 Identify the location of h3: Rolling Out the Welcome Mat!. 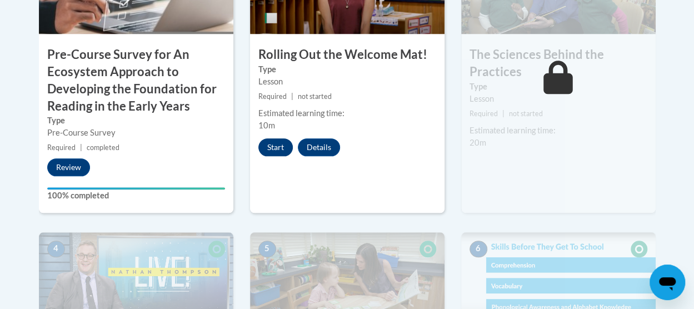
(347, 54).